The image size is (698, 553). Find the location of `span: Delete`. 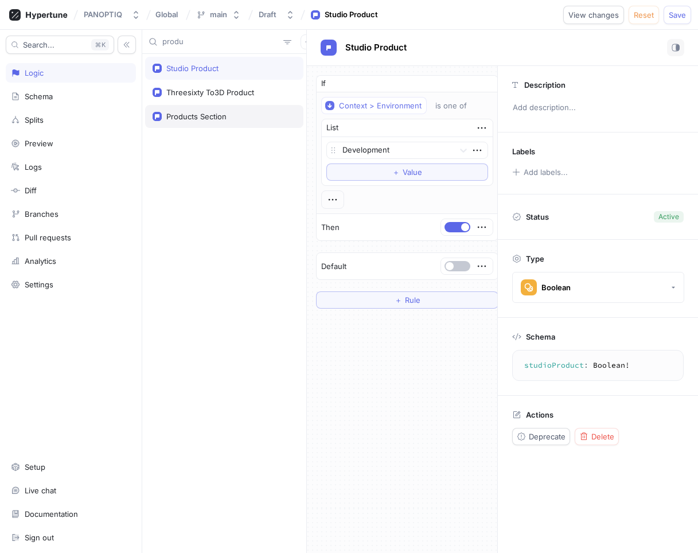

span: Delete is located at coordinates (602, 436).